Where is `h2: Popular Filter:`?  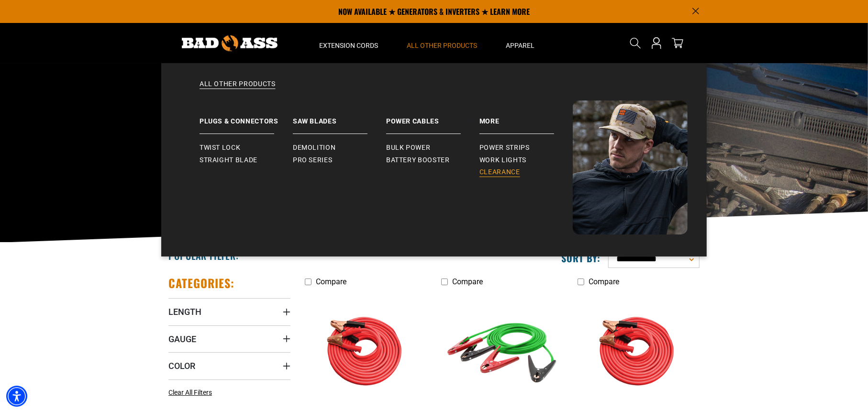 h2: Popular Filter: is located at coordinates (203, 255).